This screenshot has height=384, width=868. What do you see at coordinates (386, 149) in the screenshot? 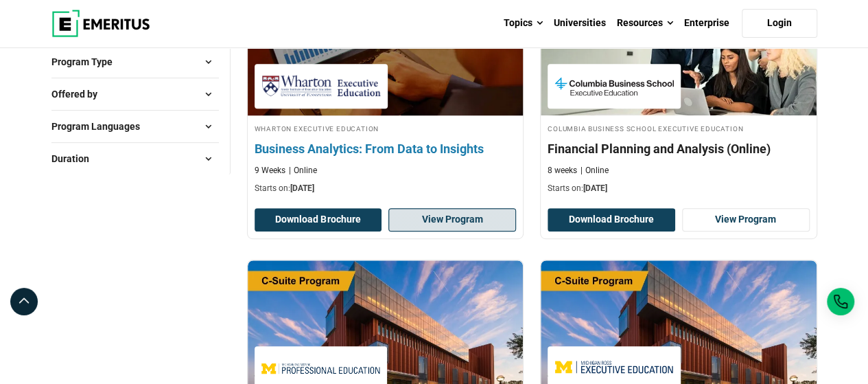
I see `h4: Business Analytics: From Data to Insights` at bounding box center [386, 149].